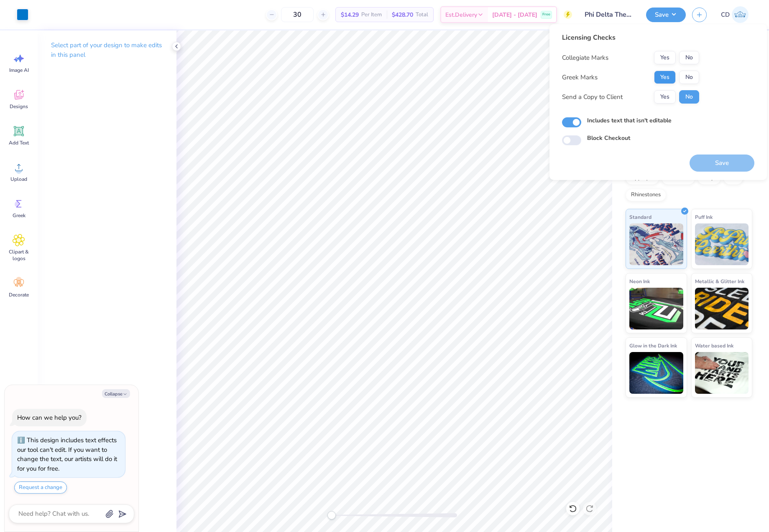 Image resolution: width=769 pixels, height=532 pixels. What do you see at coordinates (580, 78) in the screenshot?
I see `div: Greek Marks` at bounding box center [580, 78].